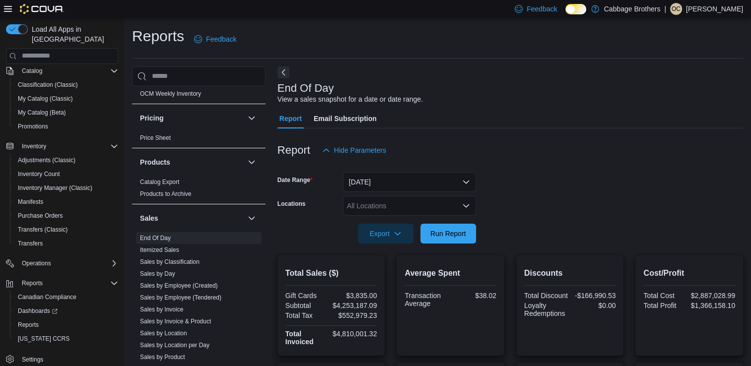 The height and width of the screenshot is (366, 751). Describe the element at coordinates (386, 234) in the screenshot. I see `button: Export` at that location.